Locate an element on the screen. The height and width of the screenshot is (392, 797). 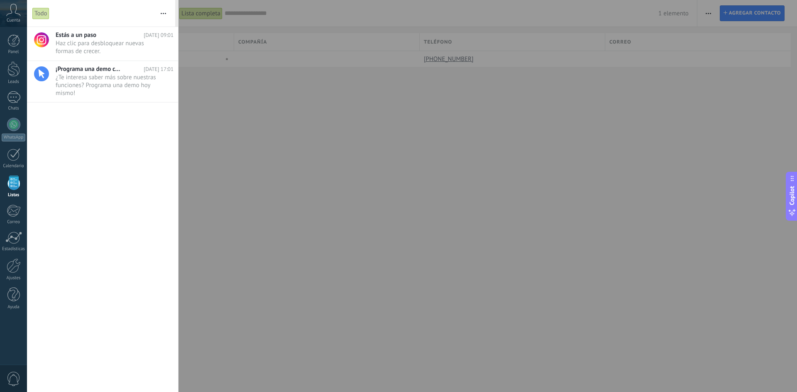
div: Listas is located at coordinates (14, 195).